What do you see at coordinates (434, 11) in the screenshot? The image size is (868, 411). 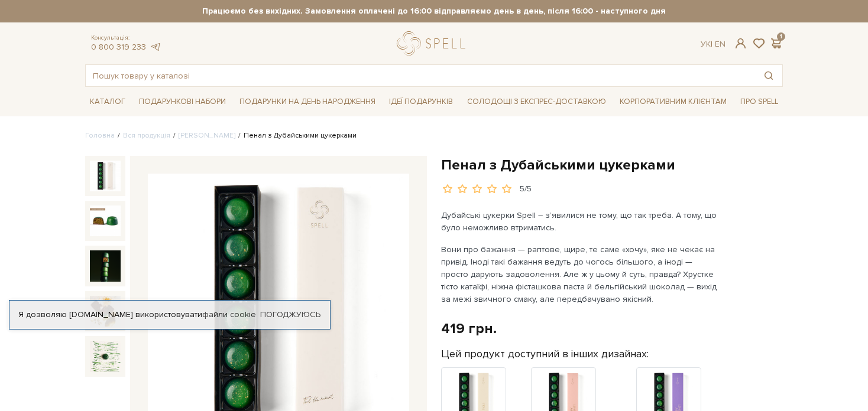 I see `strong: Працюємо без вихідних. Замовлення оплачені до 16:00 відправляємо день в день, після 16:00 - насту...` at bounding box center [434, 11].